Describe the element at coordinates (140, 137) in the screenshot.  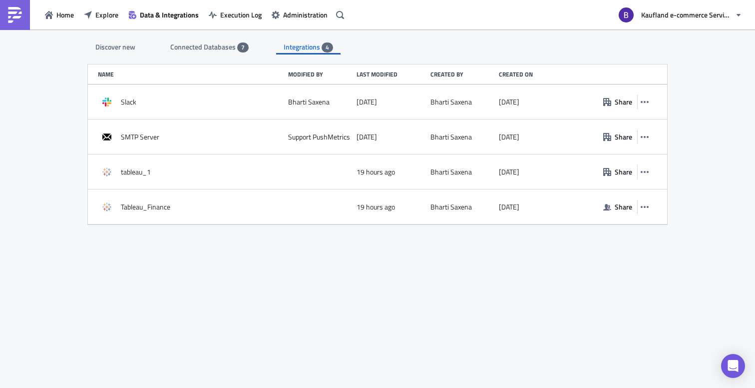
I see `span: SMTP Server` at that location.